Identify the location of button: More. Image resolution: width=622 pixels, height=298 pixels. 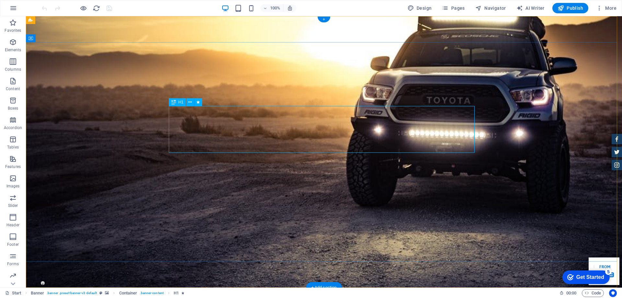
(607, 8).